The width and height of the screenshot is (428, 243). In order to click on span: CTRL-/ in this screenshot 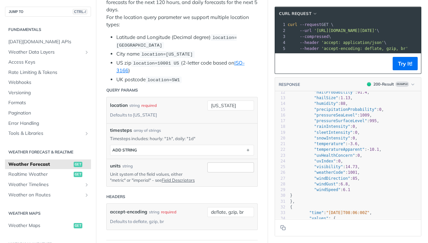, I will do `click(80, 12)`.